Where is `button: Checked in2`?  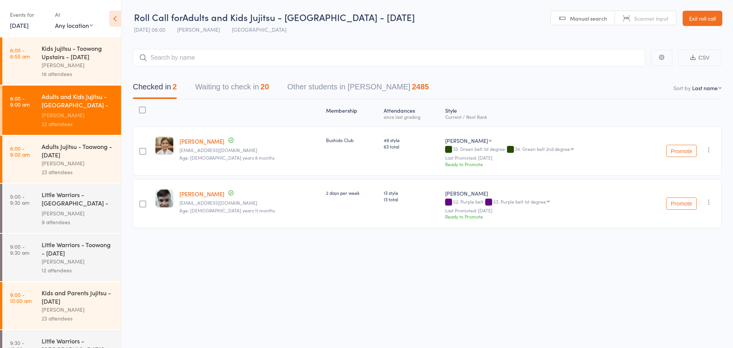 button: Checked in2 is located at coordinates (155, 89).